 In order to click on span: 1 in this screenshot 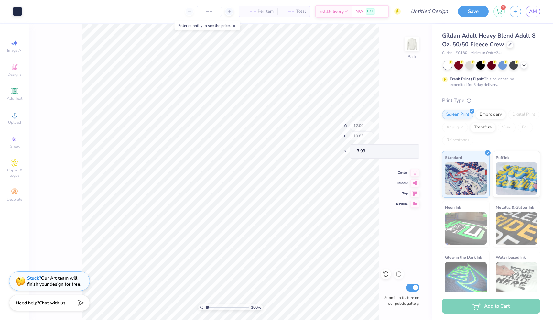, I will do `click(503, 7)`.